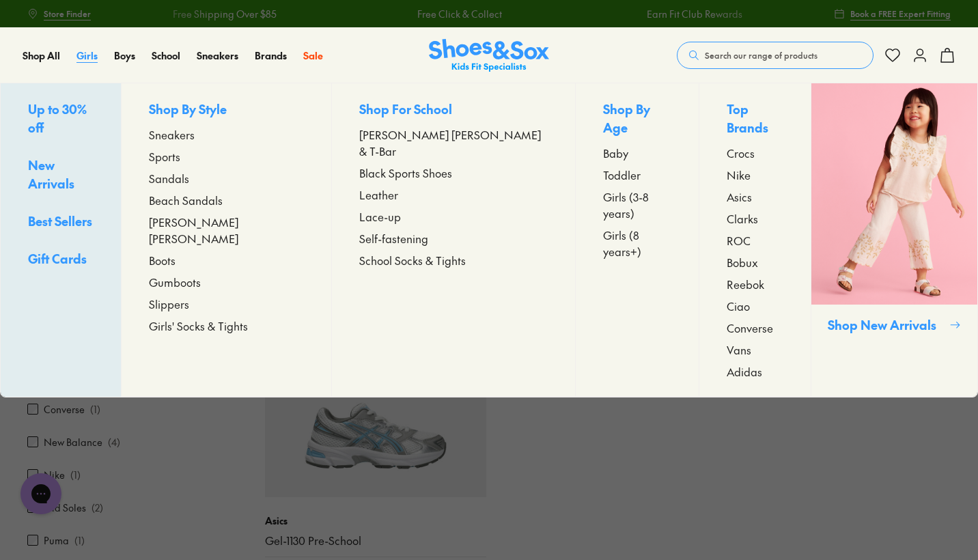 This screenshot has height=560, width=978. What do you see at coordinates (87, 55) in the screenshot?
I see `span: Girls` at bounding box center [87, 55].